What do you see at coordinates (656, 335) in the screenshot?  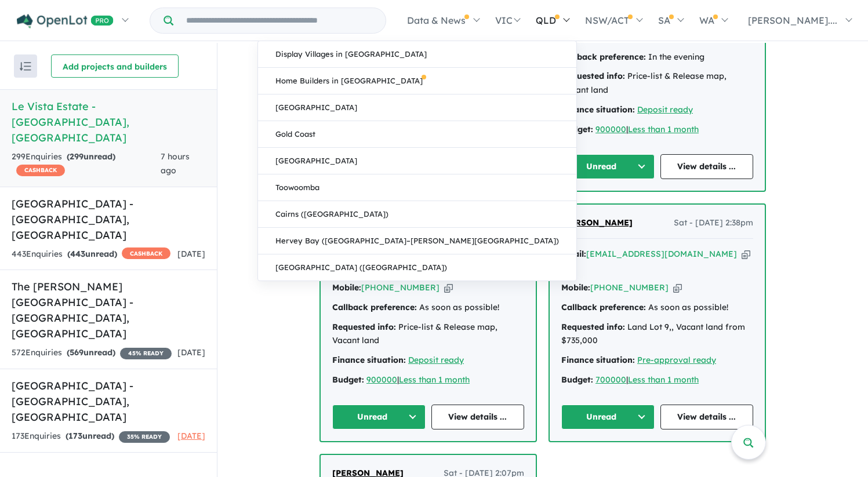 I see `div: Land Lot 9,, Vacant land from $735,000` at bounding box center [656, 335].